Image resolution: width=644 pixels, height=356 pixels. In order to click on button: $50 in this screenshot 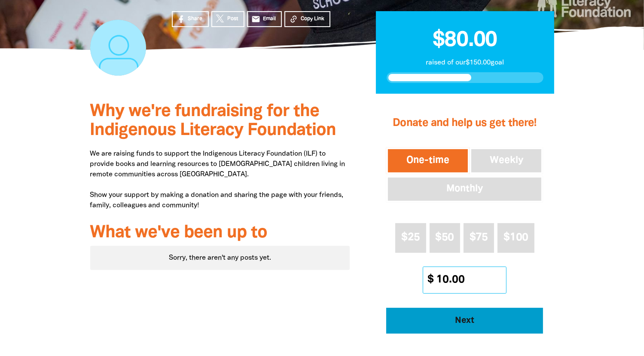, I will do `click(445, 238)`.